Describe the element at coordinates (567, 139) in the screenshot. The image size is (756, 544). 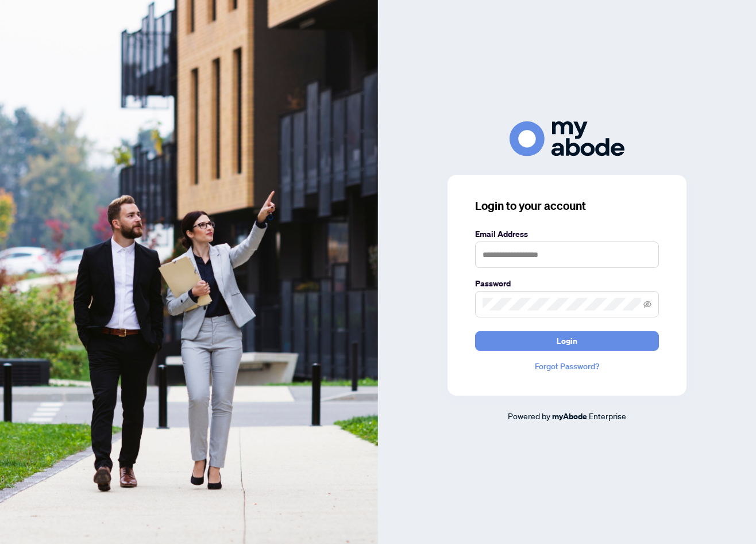
I see `img: ma-logo` at that location.